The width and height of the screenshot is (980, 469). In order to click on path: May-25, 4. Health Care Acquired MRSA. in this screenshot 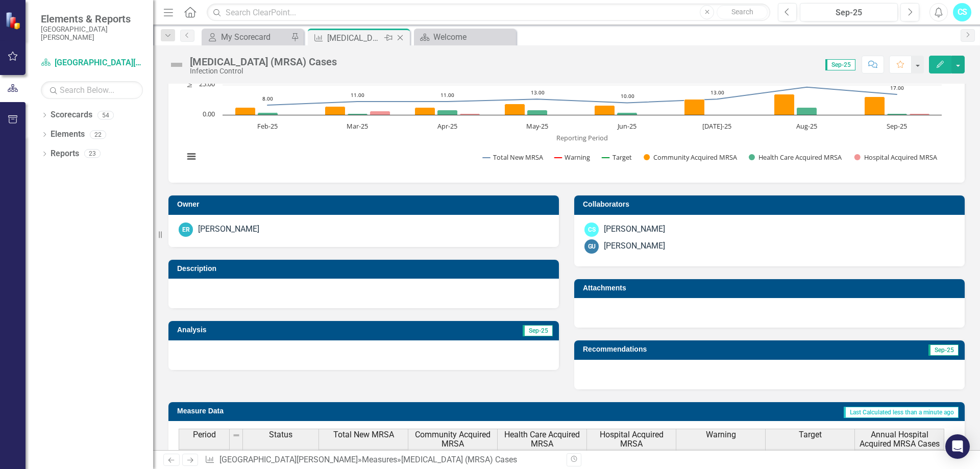, I will do `click(537, 113)`.